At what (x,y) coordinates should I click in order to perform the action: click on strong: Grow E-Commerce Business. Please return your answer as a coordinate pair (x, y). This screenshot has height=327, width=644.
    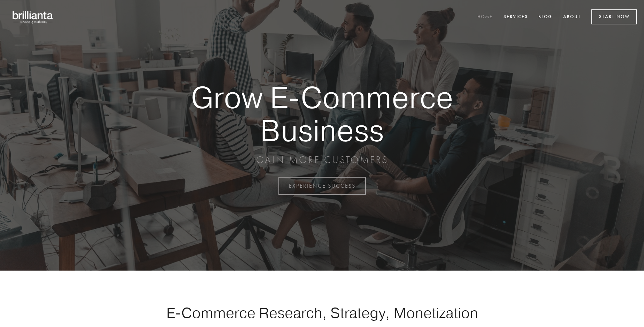
    Looking at the image, I should click on (322, 113).